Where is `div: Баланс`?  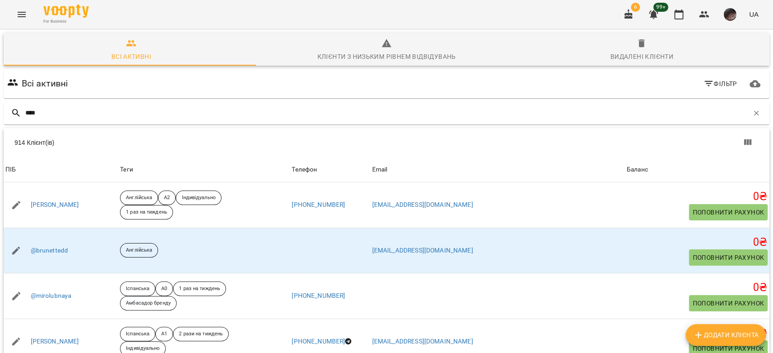
div: Баланс is located at coordinates (638, 170).